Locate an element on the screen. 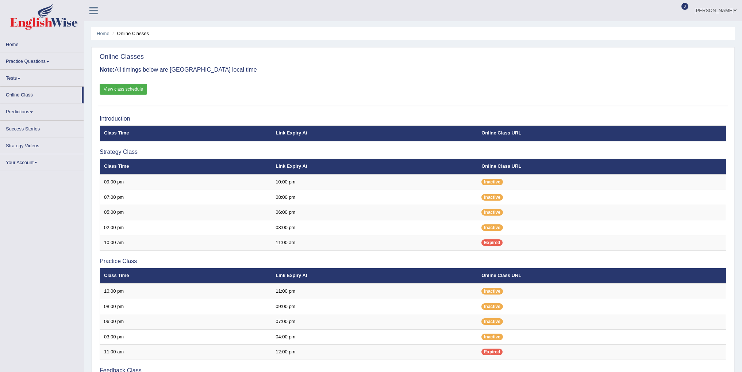 This screenshot has width=742, height=372. a: Tests is located at coordinates (42, 77).